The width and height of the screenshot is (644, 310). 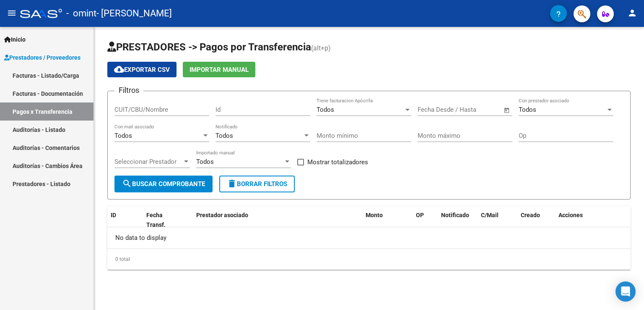 What do you see at coordinates (232, 183) in the screenshot?
I see `mat-icon: delete` at bounding box center [232, 183].